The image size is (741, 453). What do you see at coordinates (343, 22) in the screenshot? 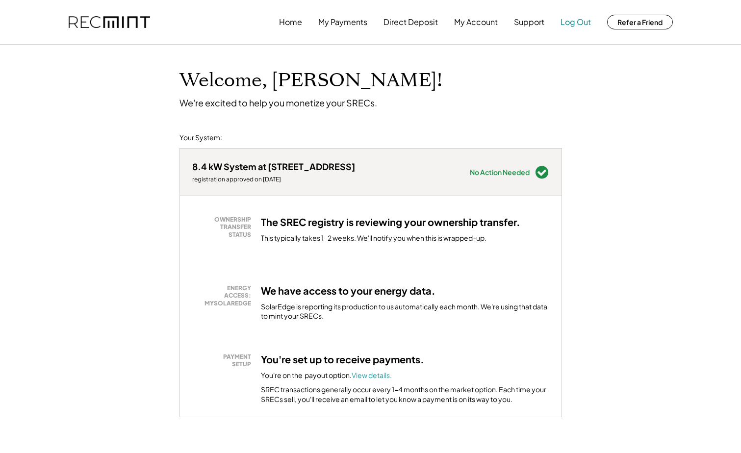
I see `button: My Payments` at bounding box center [343, 22].